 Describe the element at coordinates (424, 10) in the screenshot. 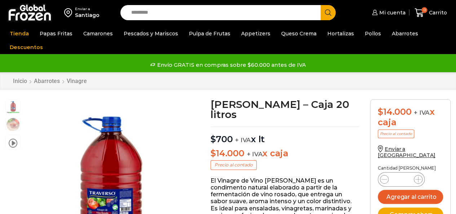

I see `span: 0` at that location.